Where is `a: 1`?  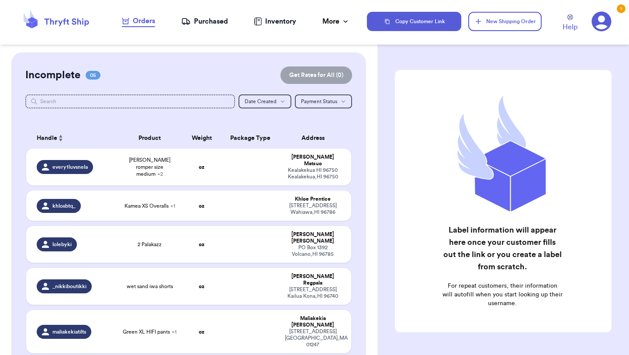 a: 1 is located at coordinates (602, 21).